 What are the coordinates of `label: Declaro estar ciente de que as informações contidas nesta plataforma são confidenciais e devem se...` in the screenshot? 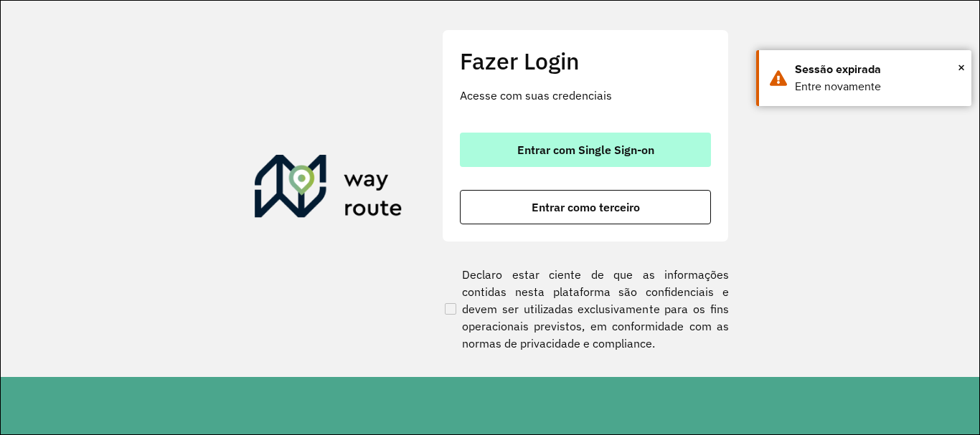 It's located at (585, 309).